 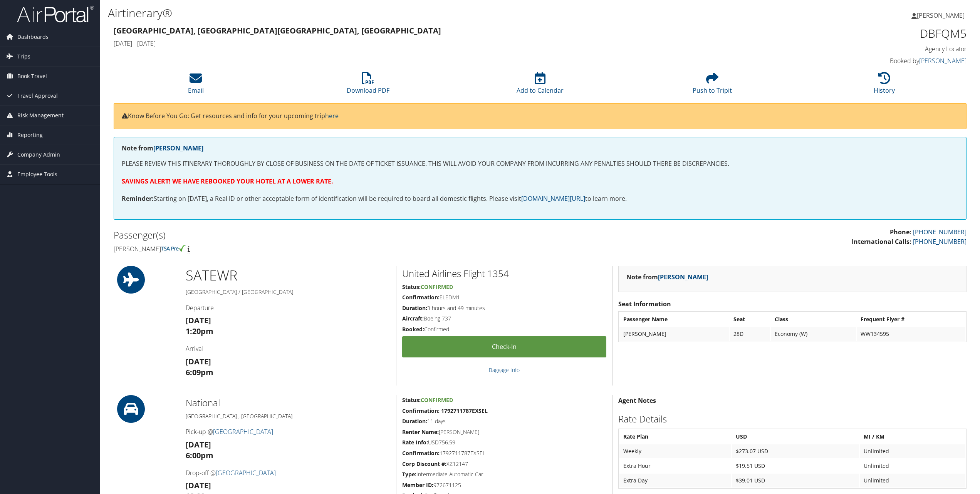 What do you see at coordinates (288, 349) in the screenshot?
I see `h4: Arrival` at bounding box center [288, 349].